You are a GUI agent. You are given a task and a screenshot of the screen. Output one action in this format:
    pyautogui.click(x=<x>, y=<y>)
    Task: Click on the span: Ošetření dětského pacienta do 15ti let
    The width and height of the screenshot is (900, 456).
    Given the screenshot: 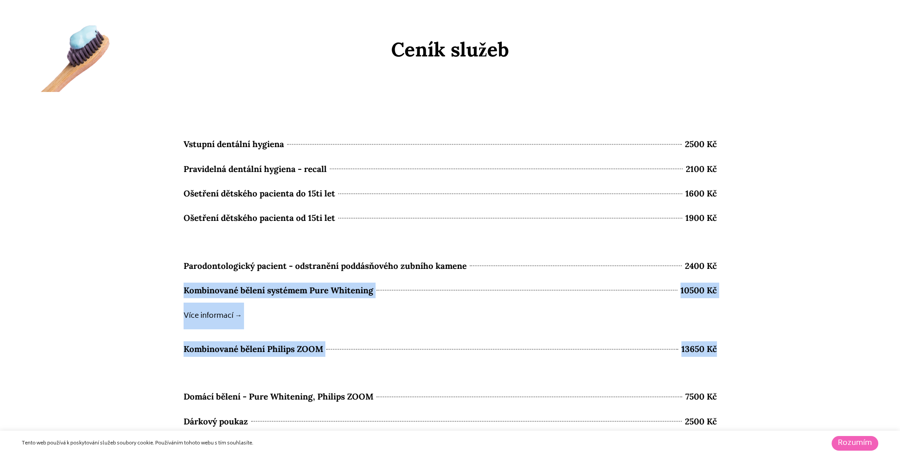 What is the action you would take?
    pyautogui.click(x=259, y=193)
    